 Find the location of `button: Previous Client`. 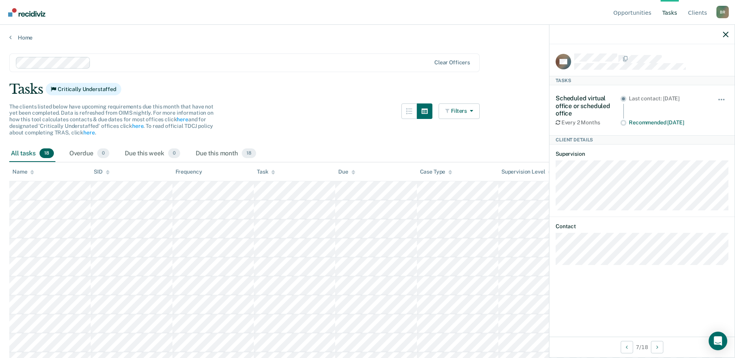

button: Previous Client is located at coordinates (626, 347).